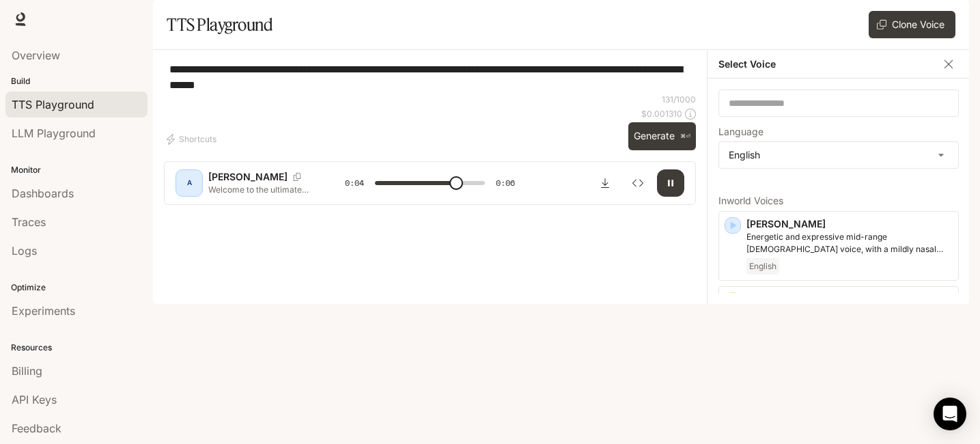  I want to click on button: Copy Voice ID, so click(297, 177).